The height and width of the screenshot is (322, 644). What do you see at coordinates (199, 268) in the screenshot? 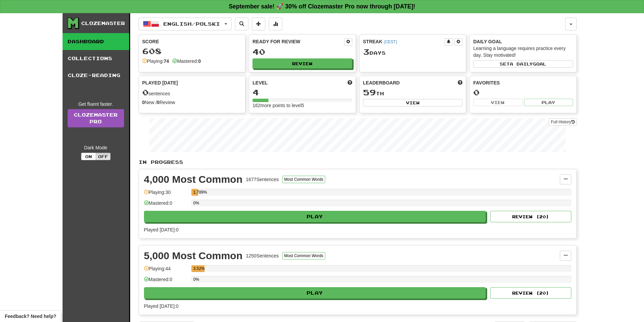
I see `div: 3.52%` at bounding box center [199, 268].